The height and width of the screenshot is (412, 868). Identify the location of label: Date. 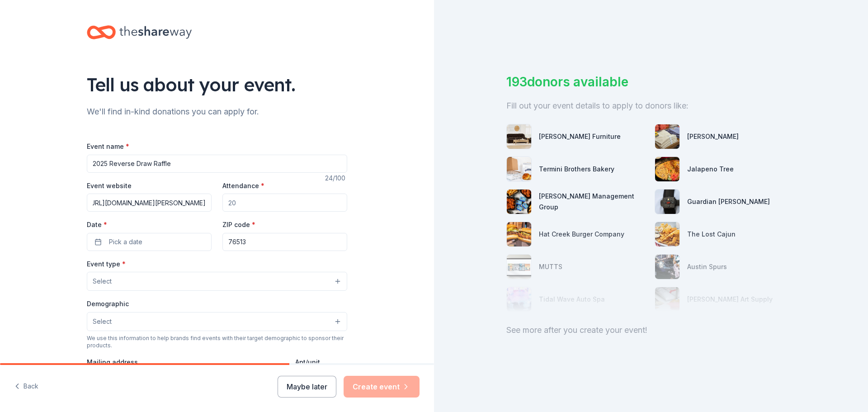
(149, 224).